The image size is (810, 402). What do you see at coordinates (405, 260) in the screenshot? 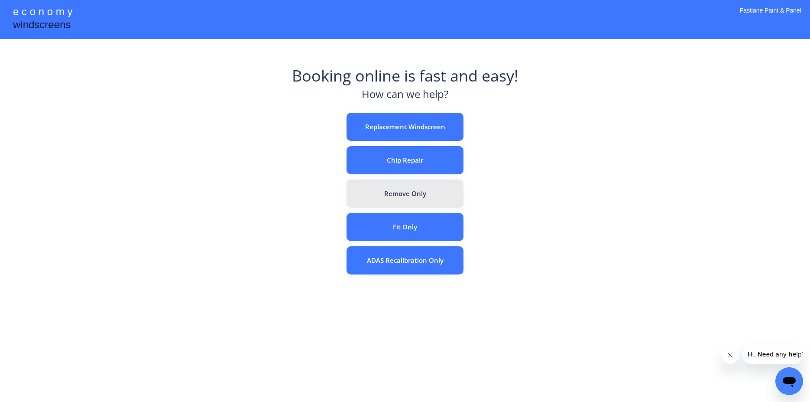
I see `button: ADAS Recalibration Only` at bounding box center [405, 260].